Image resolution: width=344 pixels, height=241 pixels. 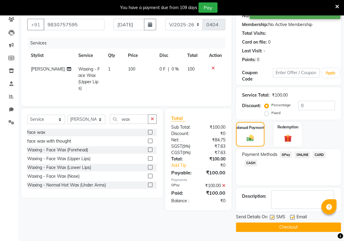 I want to click on th: Service, so click(x=90, y=55).